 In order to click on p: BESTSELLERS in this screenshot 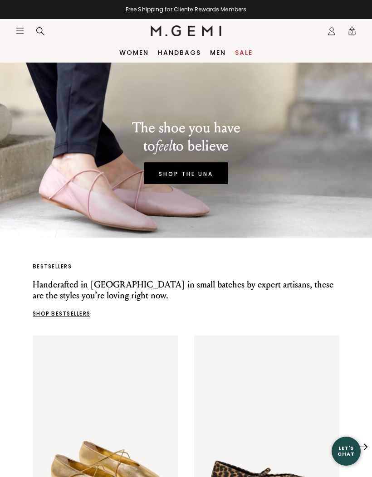, I will do `click(186, 267)`.